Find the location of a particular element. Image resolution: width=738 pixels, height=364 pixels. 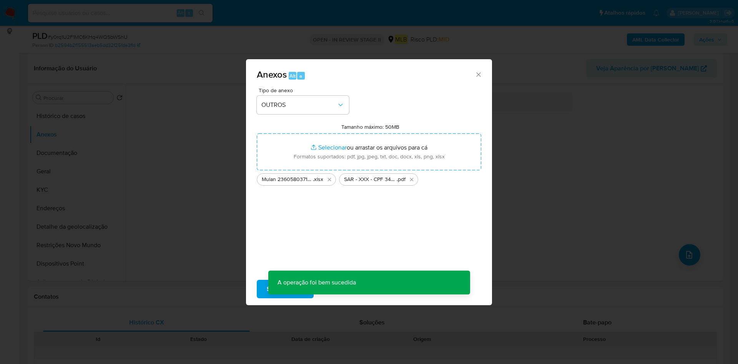

span: Alt is located at coordinates (292, 76).